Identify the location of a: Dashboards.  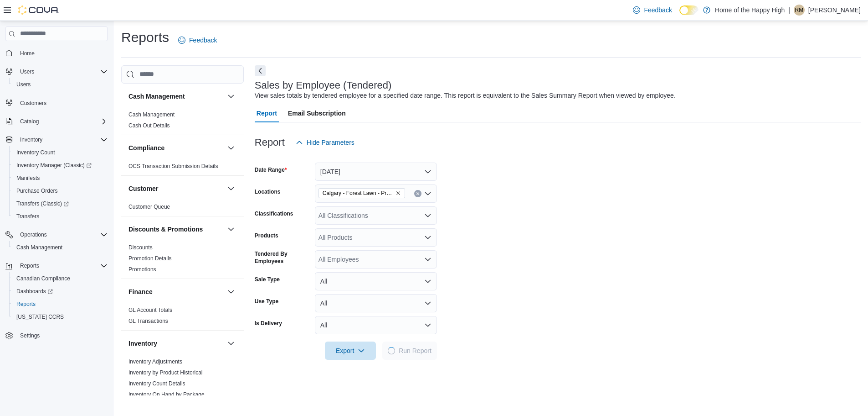
(35, 291).